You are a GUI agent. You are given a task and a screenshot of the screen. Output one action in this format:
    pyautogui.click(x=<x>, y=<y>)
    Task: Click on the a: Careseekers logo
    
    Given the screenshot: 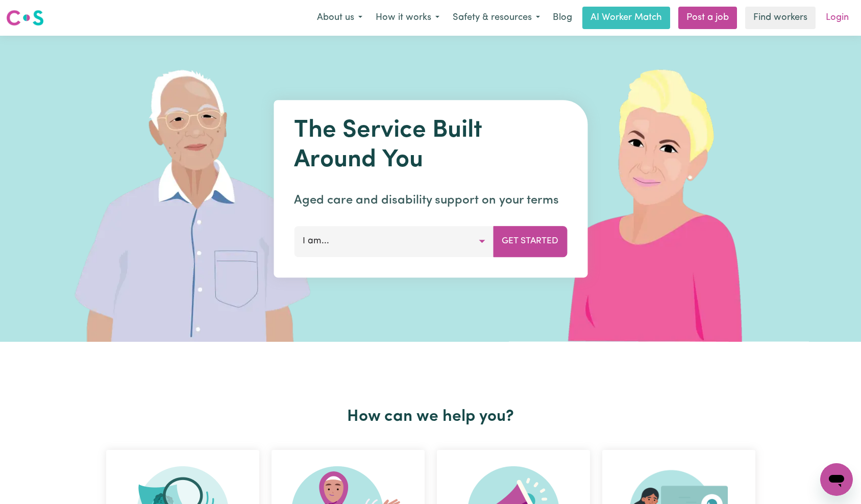 What is the action you would take?
    pyautogui.click(x=25, y=18)
    